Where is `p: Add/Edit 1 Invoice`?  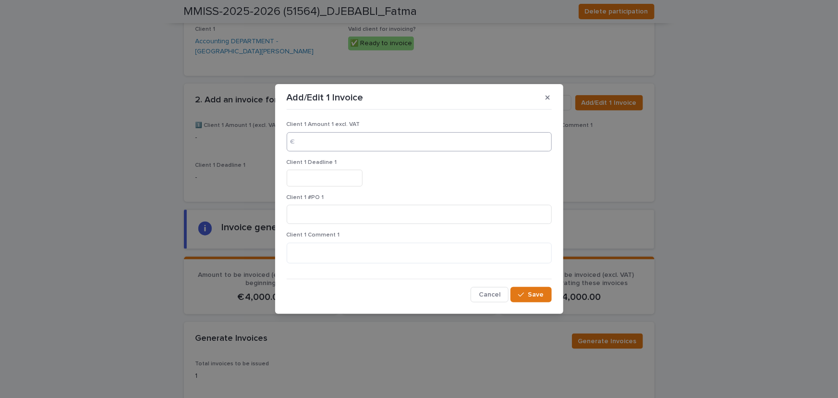 p: Add/Edit 1 Invoice is located at coordinates (325, 97).